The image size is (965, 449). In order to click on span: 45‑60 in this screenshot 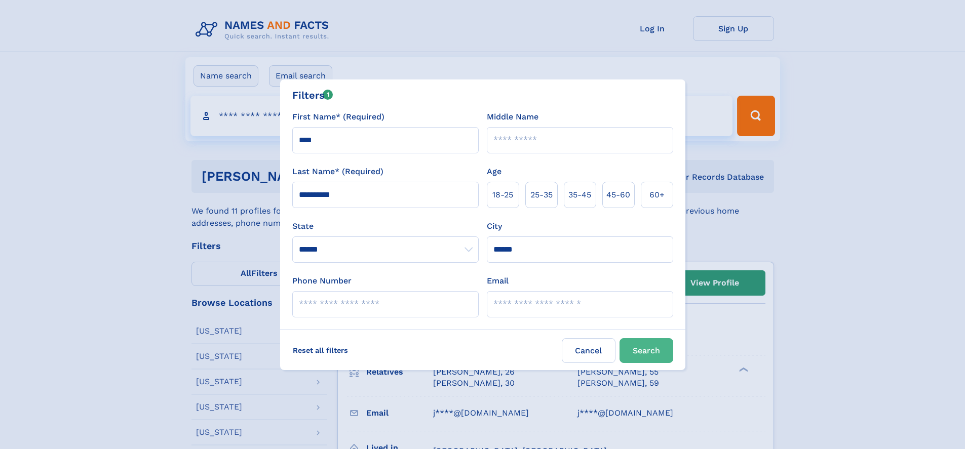, I will do `click(618, 195)`.